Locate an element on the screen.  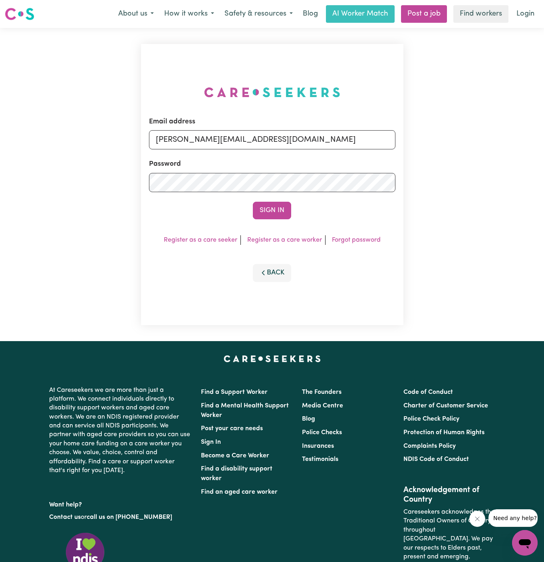
a: Login is located at coordinates (525, 14).